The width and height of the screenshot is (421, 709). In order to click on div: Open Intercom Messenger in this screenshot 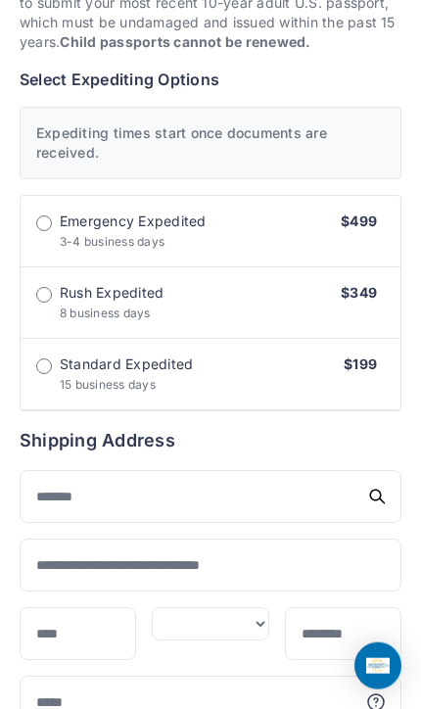, I will do `click(378, 665)`.